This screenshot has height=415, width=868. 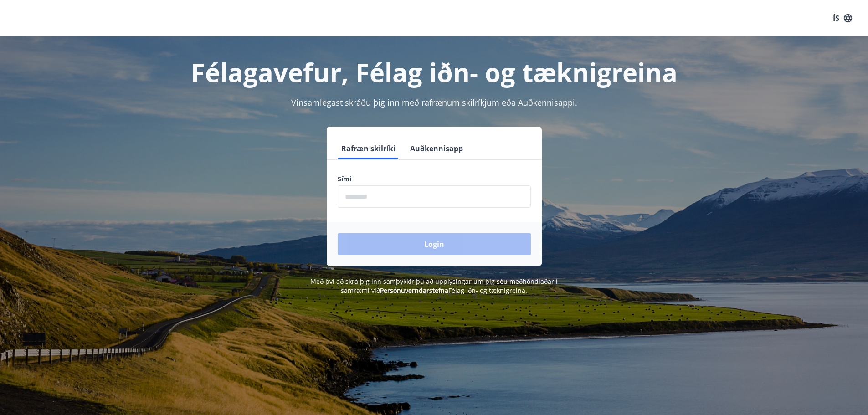 What do you see at coordinates (434, 179) in the screenshot?
I see `label: Sími` at bounding box center [434, 179].